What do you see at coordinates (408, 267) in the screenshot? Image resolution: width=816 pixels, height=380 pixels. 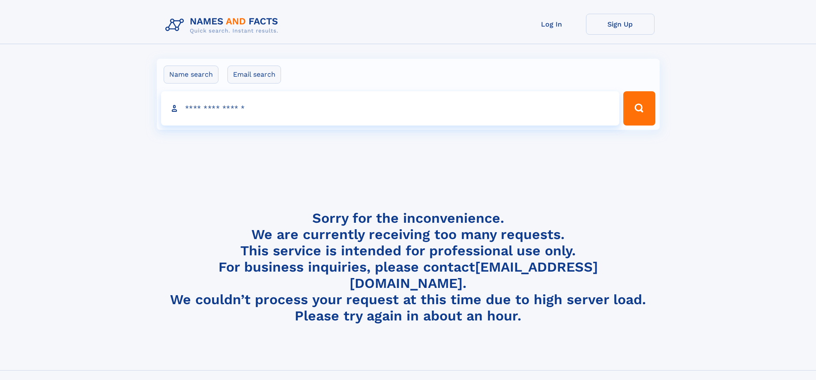 I see `h4: Sorry for the inconvenience. We are currently receiving too many requests. This service is intend...` at bounding box center [408, 267].